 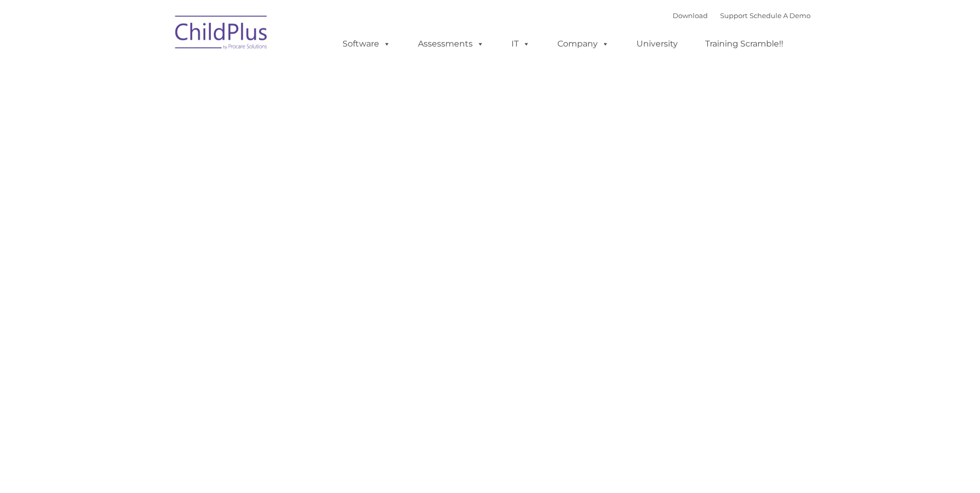 I want to click on a: Software, so click(x=366, y=44).